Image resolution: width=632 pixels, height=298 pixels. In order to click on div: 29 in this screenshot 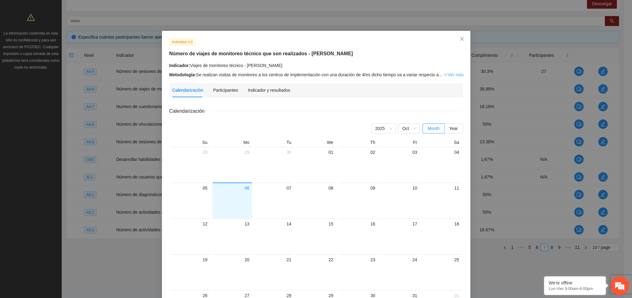, I will do `click(232, 152)`.